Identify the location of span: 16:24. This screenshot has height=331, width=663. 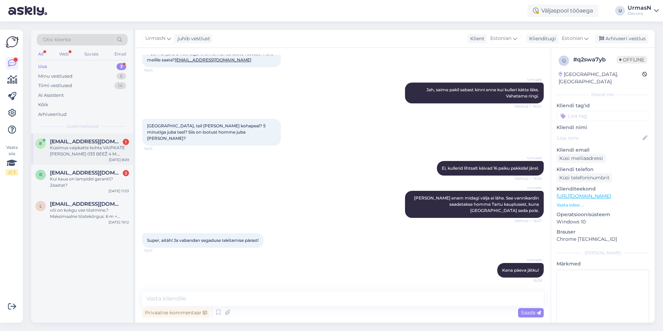
(157, 70).